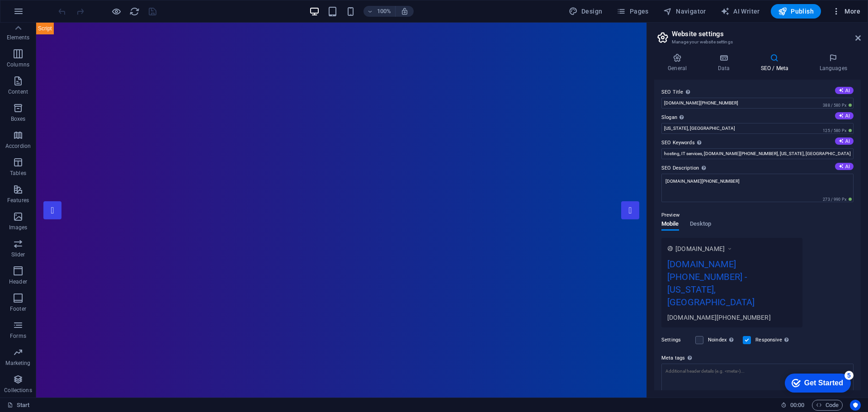 This screenshot has width=868, height=412. Describe the element at coordinates (701, 225) in the screenshot. I see `span: Desktop` at that location.